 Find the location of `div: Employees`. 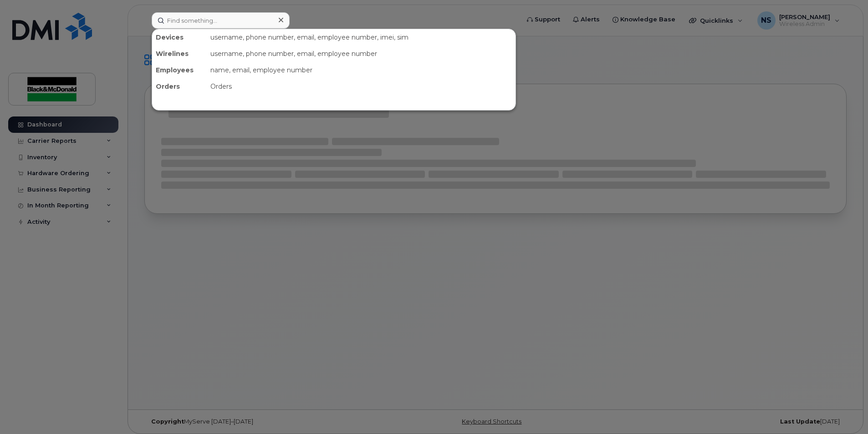

div: Employees is located at coordinates (179, 70).